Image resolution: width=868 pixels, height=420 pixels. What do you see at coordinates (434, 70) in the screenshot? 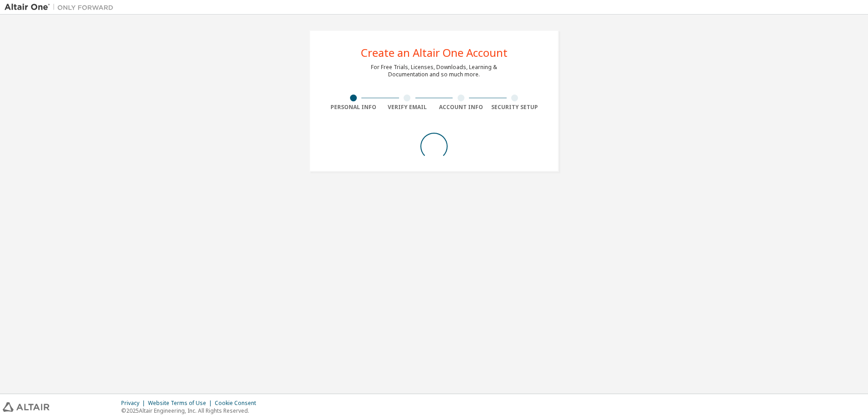
I see `div: For Free Trials, Licenses, Downloads, Learning & Documentation and so much more.` at bounding box center [434, 70].